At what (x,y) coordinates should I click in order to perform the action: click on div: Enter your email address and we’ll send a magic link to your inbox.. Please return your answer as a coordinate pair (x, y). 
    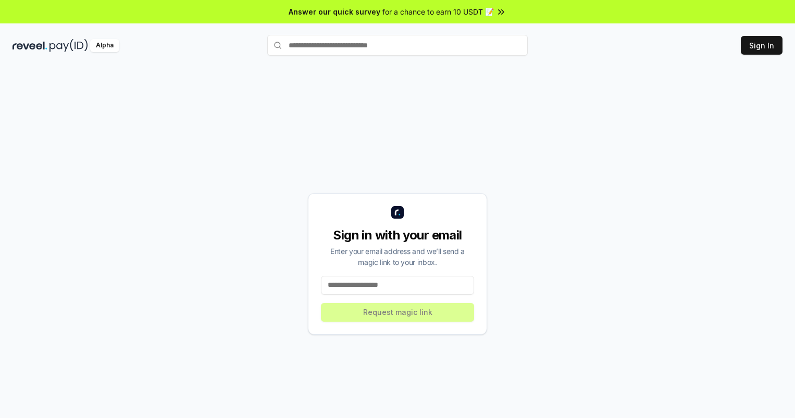
    Looking at the image, I should click on (397, 257).